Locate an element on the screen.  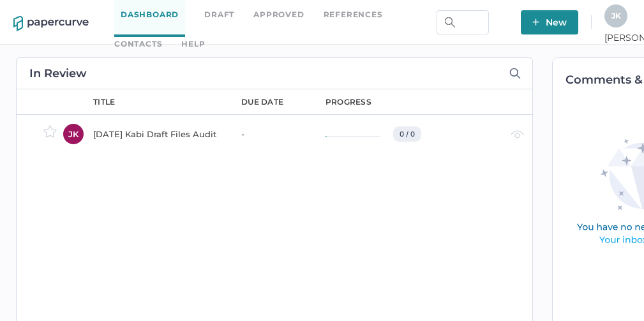
img: eye-light-gray.b6d092a5.svg is located at coordinates (517, 134).